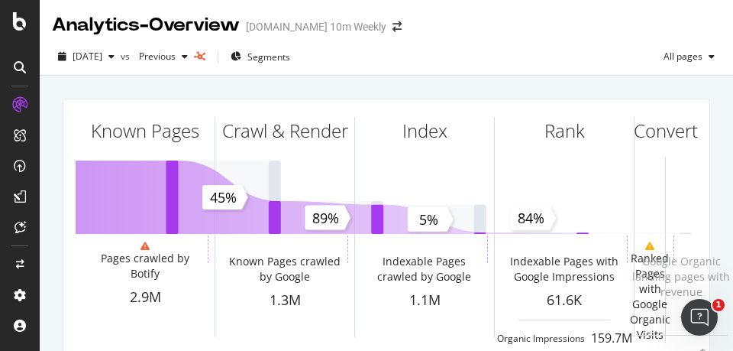 The width and height of the screenshot is (733, 351). What do you see at coordinates (650, 296) in the screenshot?
I see `div: Ranked Pages with Google Organic Visits` at bounding box center [650, 296].